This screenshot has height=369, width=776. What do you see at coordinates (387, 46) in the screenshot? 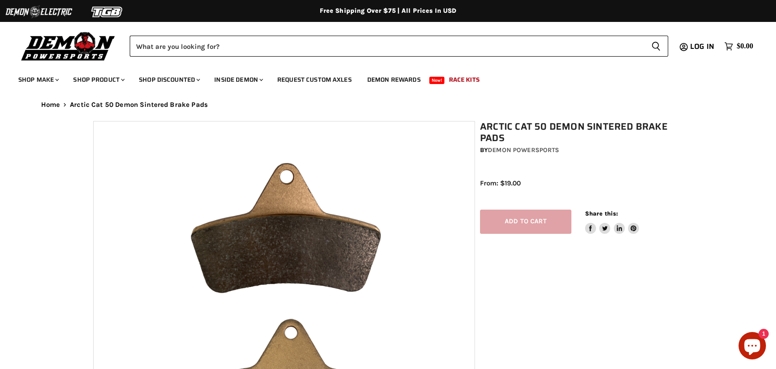
I see `input: Search` at bounding box center [387, 46].